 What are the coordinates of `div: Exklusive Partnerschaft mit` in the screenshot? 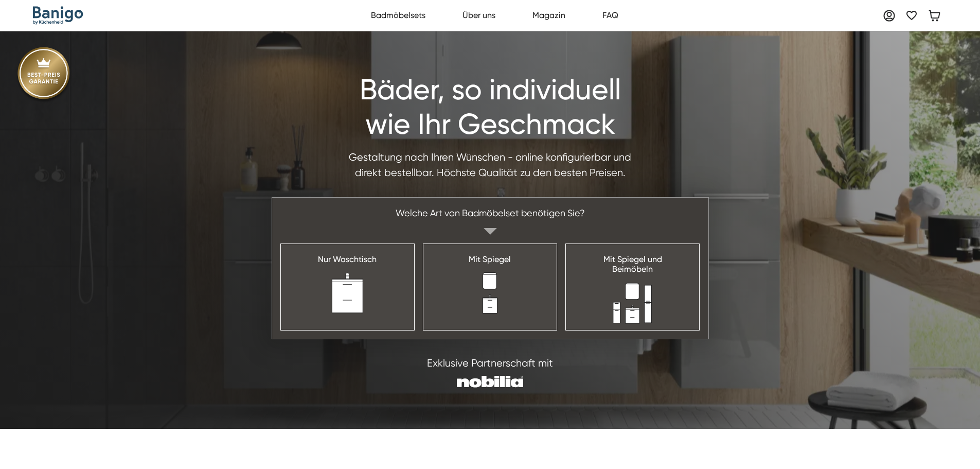 It's located at (490, 364).